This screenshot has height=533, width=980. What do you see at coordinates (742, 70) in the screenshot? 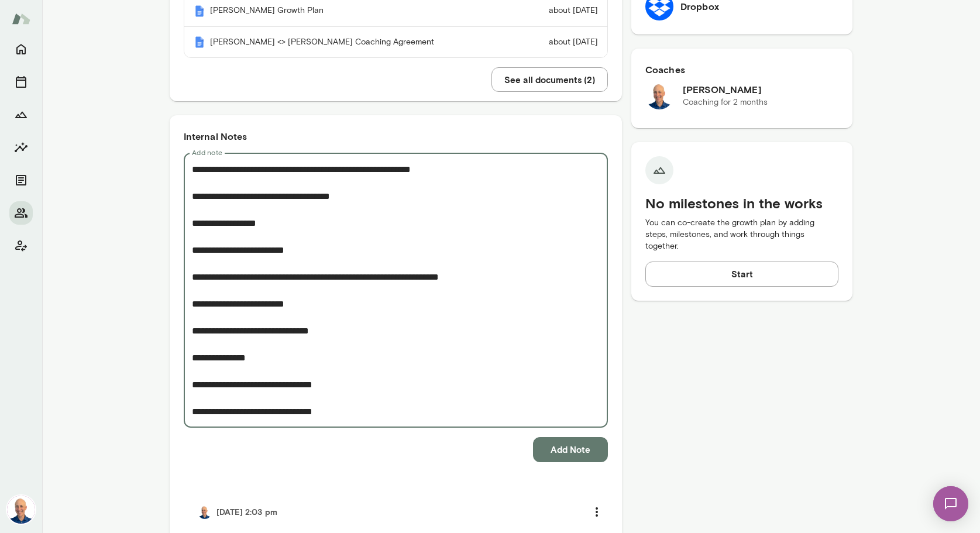
I see `h6: Coaches` at bounding box center [742, 70].